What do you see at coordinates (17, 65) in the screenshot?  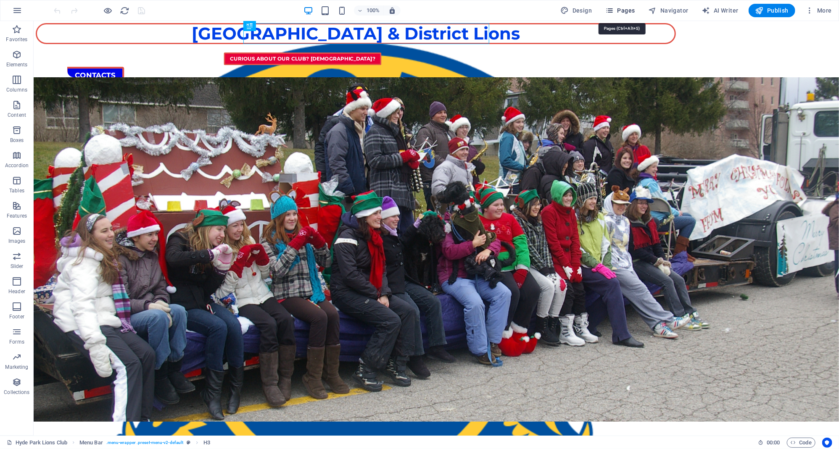 I see `p: Elements` at bounding box center [17, 65].